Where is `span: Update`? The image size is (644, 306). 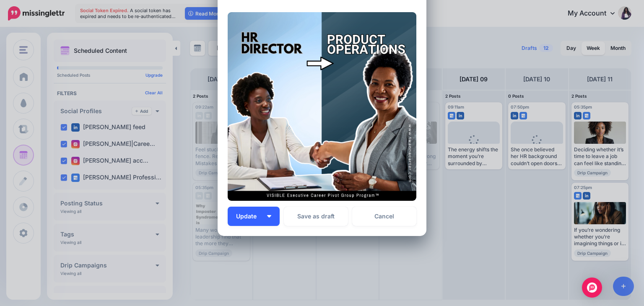
span: Update is located at coordinates (250, 216).